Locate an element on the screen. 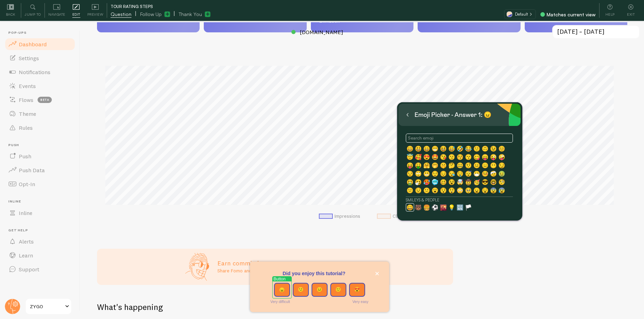 This screenshot has height=319, width=644. a: Opt-In is located at coordinates (40, 184).